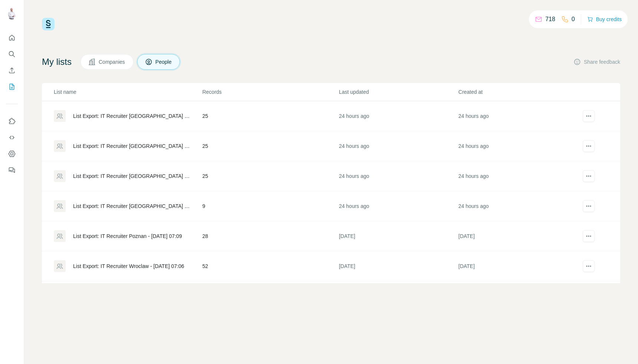 The image size is (638, 364). I want to click on button: Enrich CSV, so click(12, 71).